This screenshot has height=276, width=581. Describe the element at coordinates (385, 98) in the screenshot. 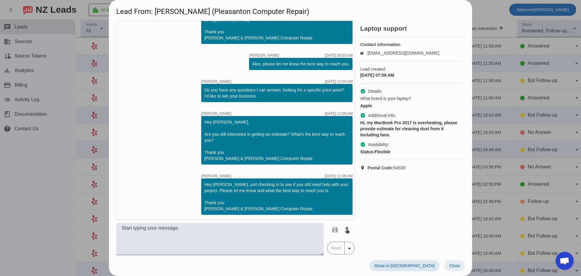

I see `span: What brand is your laptop?` at that location.